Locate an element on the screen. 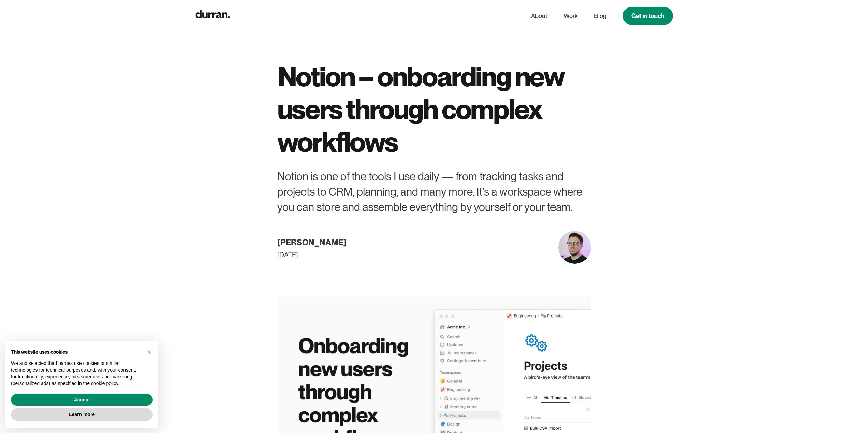 Image resolution: width=868 pixels, height=433 pixels. a: home is located at coordinates (212, 16).